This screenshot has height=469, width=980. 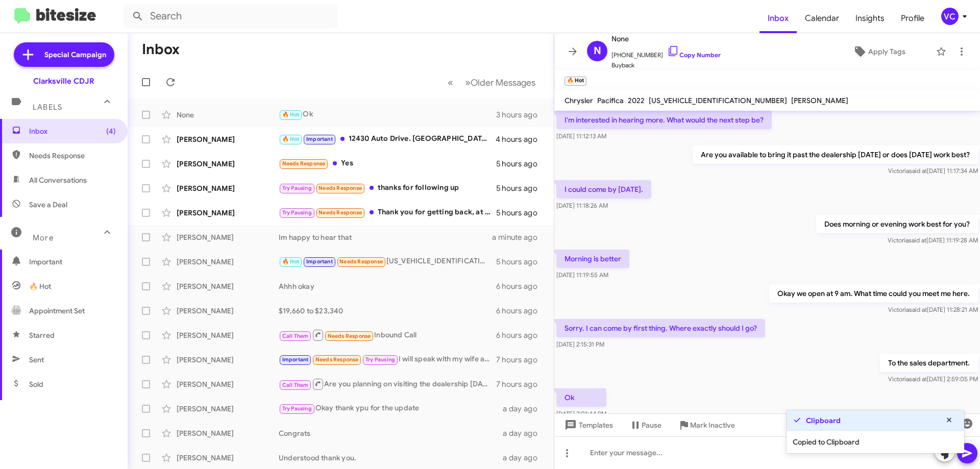 I want to click on span: Buyback, so click(x=666, y=65).